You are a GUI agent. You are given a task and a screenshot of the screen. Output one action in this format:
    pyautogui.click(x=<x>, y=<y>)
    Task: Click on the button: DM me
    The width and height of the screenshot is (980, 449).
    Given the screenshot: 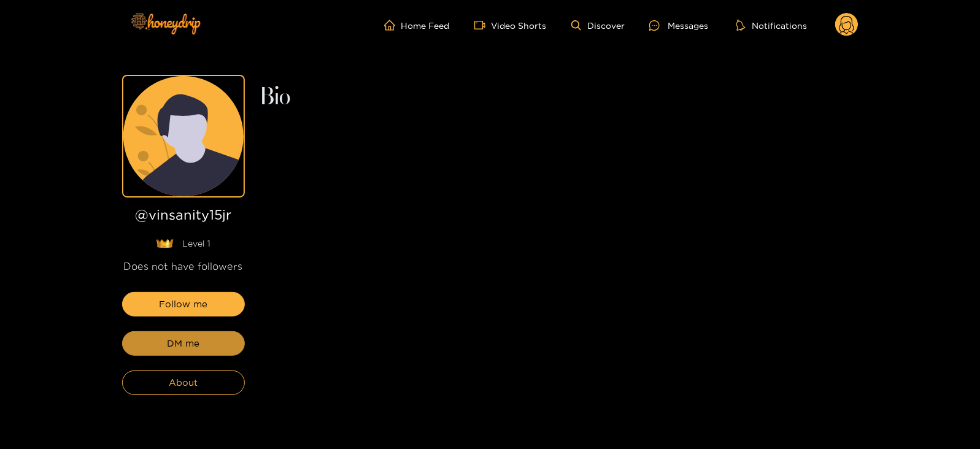 What is the action you would take?
    pyautogui.click(x=183, y=343)
    